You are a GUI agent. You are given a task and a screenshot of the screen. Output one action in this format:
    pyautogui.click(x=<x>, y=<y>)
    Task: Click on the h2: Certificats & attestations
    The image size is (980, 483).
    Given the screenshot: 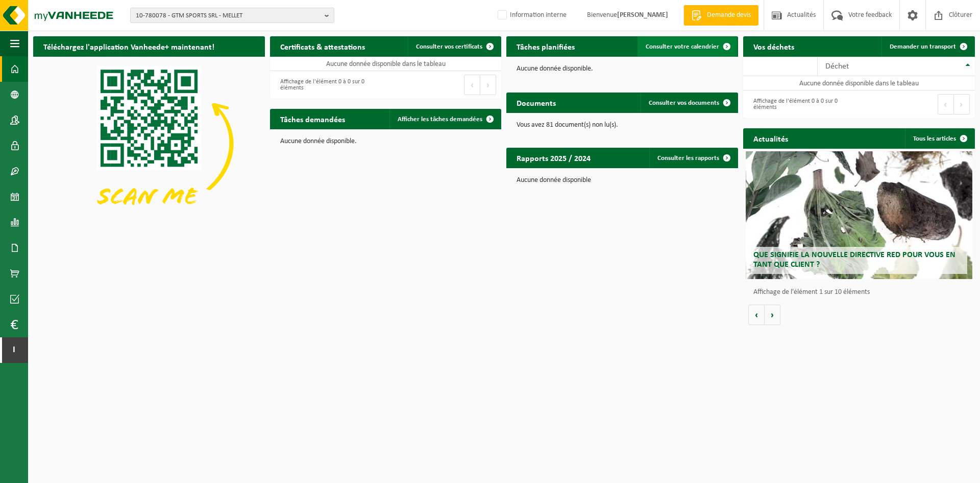 What is the action you would take?
    pyautogui.click(x=323, y=46)
    